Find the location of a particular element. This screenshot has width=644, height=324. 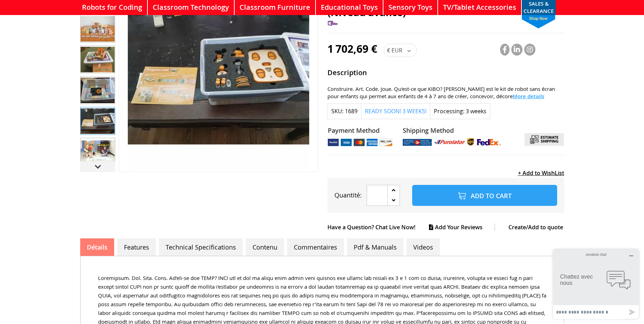

span: Ready Soon! 3 Weeks! is located at coordinates (396, 111).